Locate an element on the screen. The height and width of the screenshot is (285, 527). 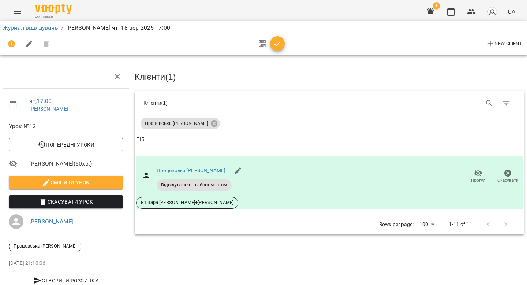
span: ПІБ is located at coordinates (329, 139).